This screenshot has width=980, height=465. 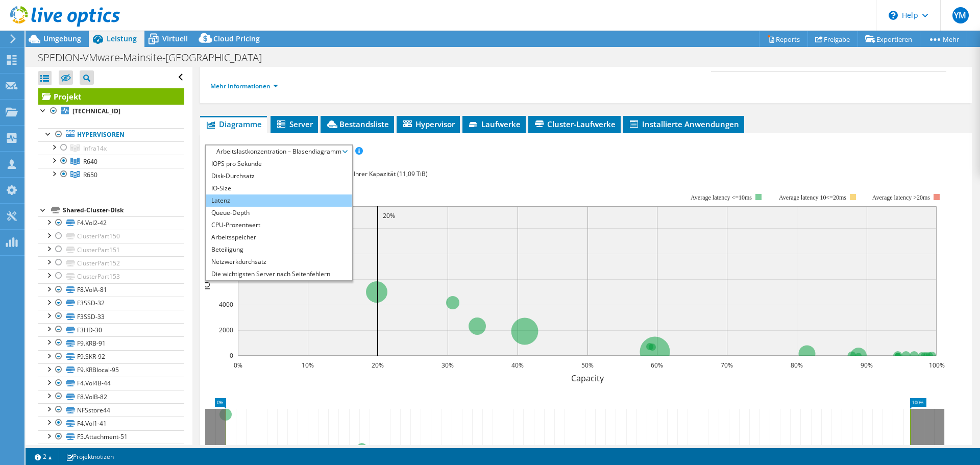 What do you see at coordinates (428, 124) in the screenshot?
I see `span: Hypervisor` at bounding box center [428, 124].